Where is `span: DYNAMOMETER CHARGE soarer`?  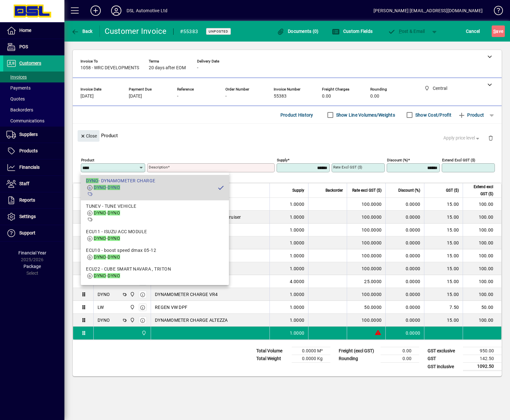
span: DYNAMOMETER CHARGE soarer is located at coordinates (189, 269).